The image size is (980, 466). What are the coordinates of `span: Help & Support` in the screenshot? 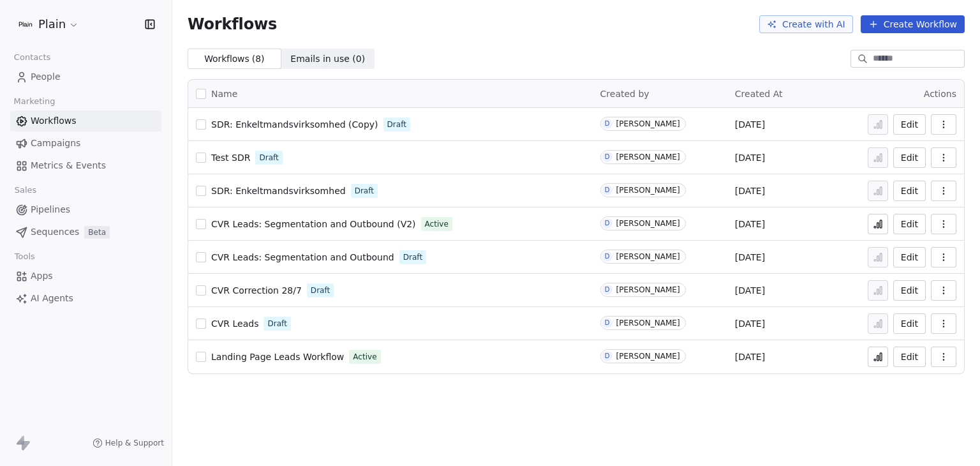 It's located at (134, 443).